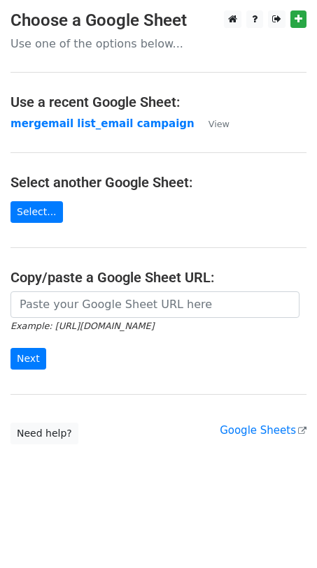 This screenshot has height=568, width=317. Describe the element at coordinates (28, 359) in the screenshot. I see `input: Next` at that location.